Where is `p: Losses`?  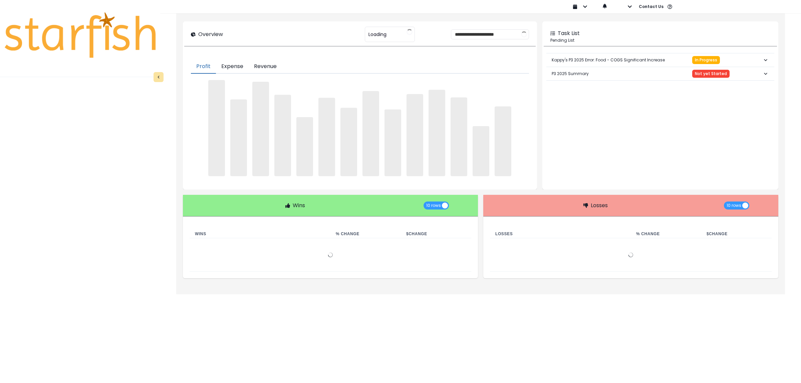 p: Losses is located at coordinates (599, 206).